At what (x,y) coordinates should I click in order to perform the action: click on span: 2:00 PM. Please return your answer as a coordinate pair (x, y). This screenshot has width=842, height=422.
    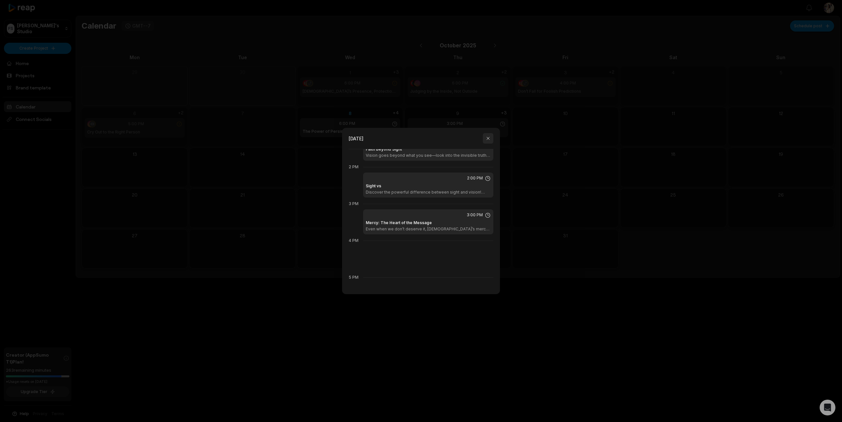
    Looking at the image, I should click on (475, 178).